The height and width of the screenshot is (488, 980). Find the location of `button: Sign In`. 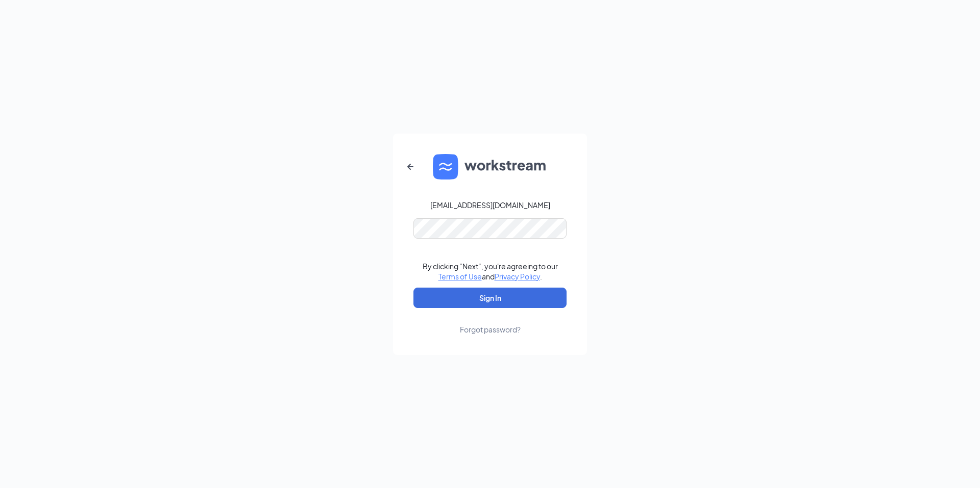

button: Sign In is located at coordinates (490, 298).